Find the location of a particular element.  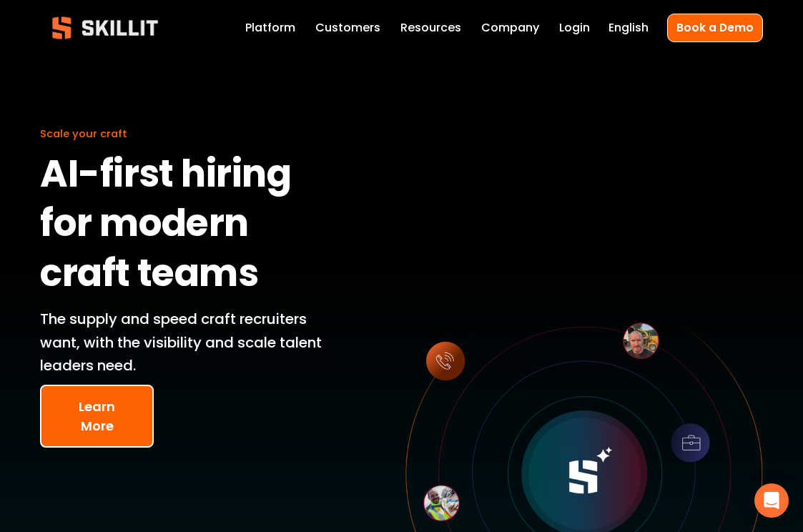

a: Skillit is located at coordinates (105, 28).